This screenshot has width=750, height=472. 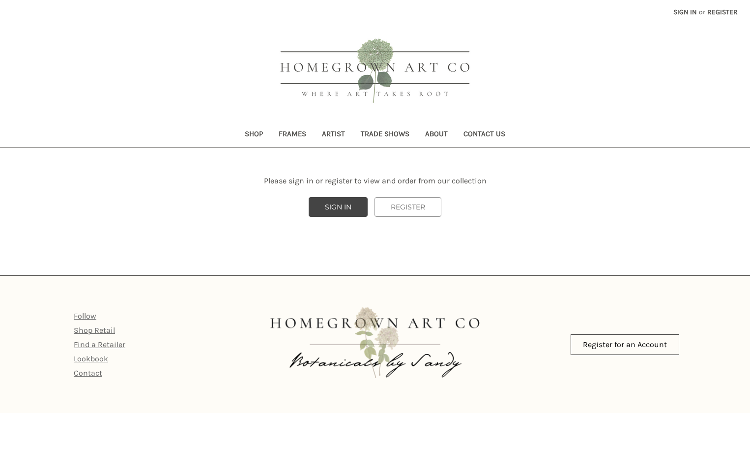 I want to click on span: Please sign in or register to view and order from our collection, so click(x=375, y=180).